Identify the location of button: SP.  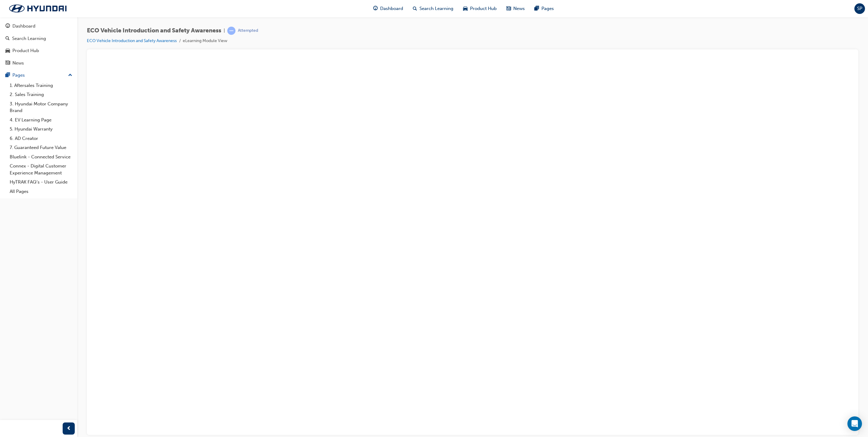
(859, 9).